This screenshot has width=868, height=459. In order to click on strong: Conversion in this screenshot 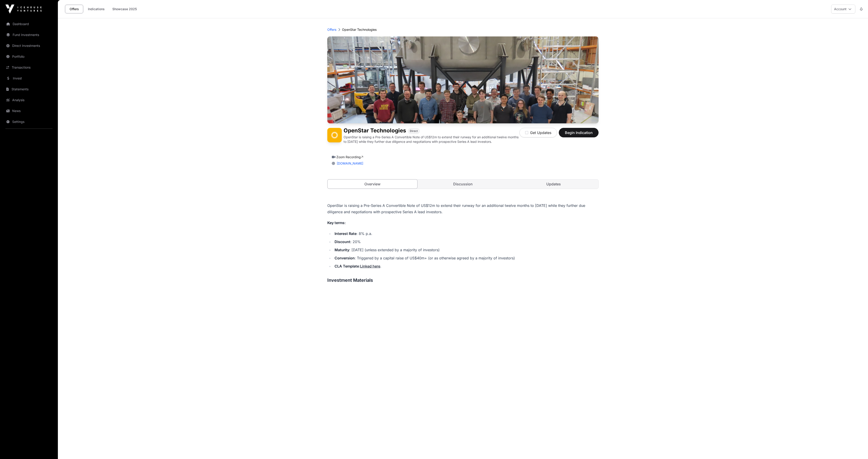, I will do `click(344, 258)`.